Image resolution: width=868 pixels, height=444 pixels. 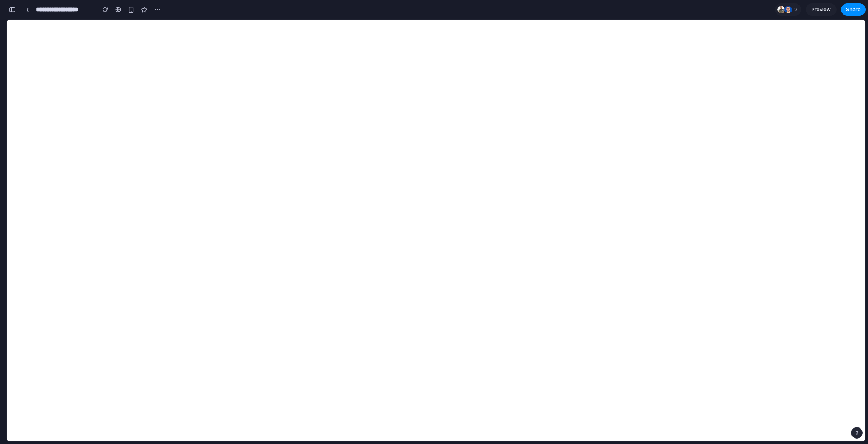 What do you see at coordinates (788, 9) in the screenshot?
I see `div: 2` at bounding box center [788, 9].